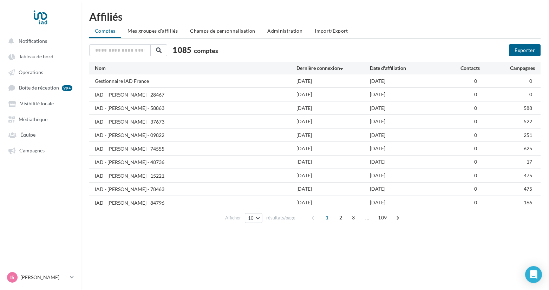  I want to click on span: Médiathèque, so click(33, 119).